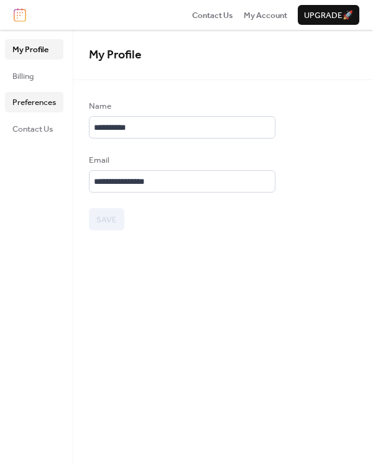  I want to click on div: Name, so click(181, 106).